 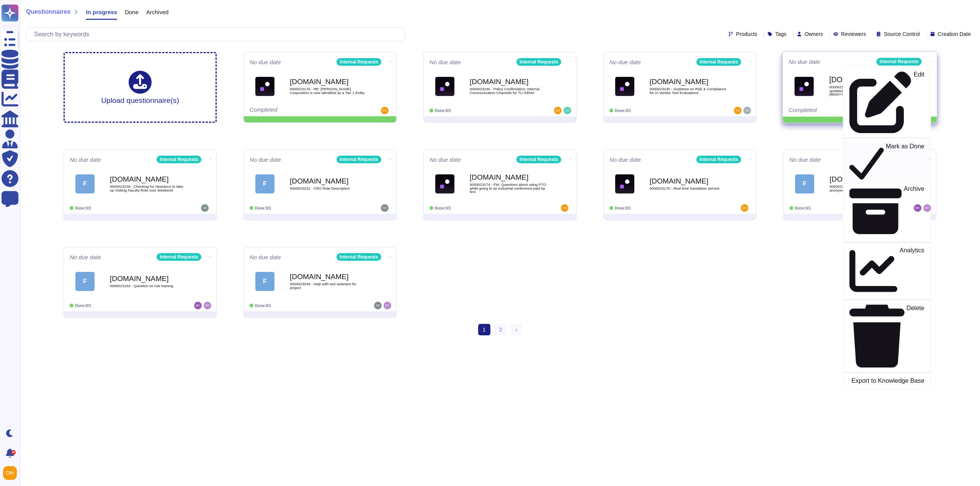 I want to click on span: 0000023153 - Question on risk training, so click(x=148, y=286).